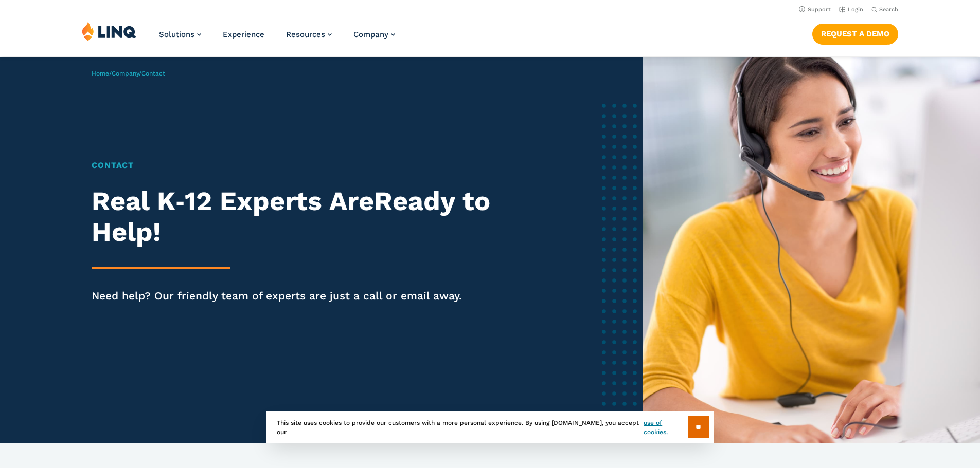 The height and width of the screenshot is (468, 980). Describe the element at coordinates (176, 35) in the screenshot. I see `span: Solutions` at that location.